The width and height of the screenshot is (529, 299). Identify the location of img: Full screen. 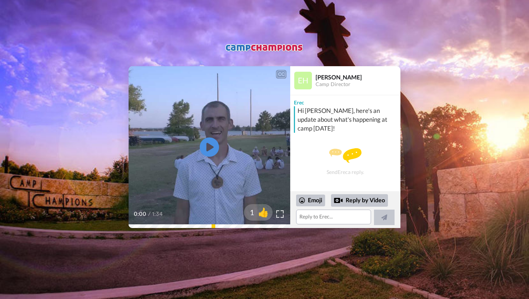
(280, 214).